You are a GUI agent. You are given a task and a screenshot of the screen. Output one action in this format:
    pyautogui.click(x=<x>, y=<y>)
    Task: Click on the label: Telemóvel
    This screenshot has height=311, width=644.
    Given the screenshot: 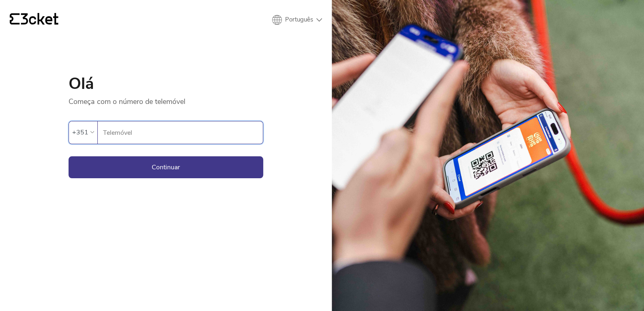 What is the action you would take?
    pyautogui.click(x=180, y=133)
    